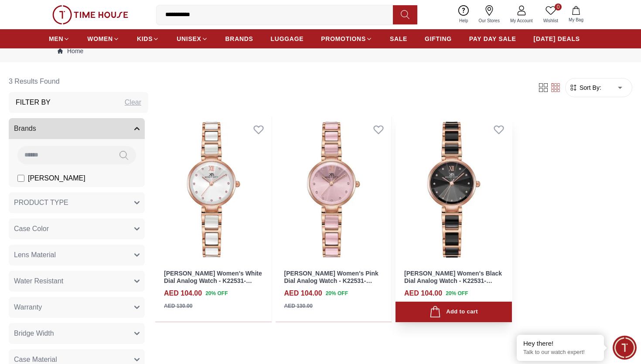  I want to click on a: Kenneth Scott Women's Pink Dial Analog Watch - K22531-KCPK, so click(333, 190).